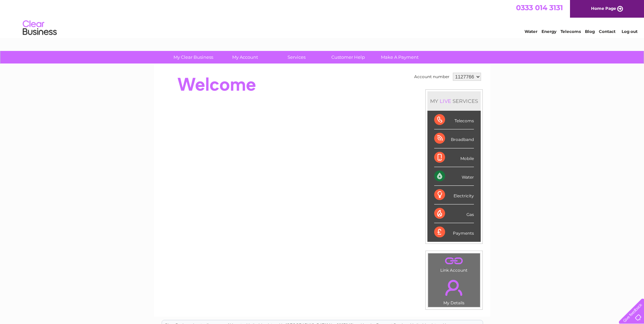 Image resolution: width=644 pixels, height=324 pixels. Describe the element at coordinates (348, 57) in the screenshot. I see `a: Customer Help` at that location.